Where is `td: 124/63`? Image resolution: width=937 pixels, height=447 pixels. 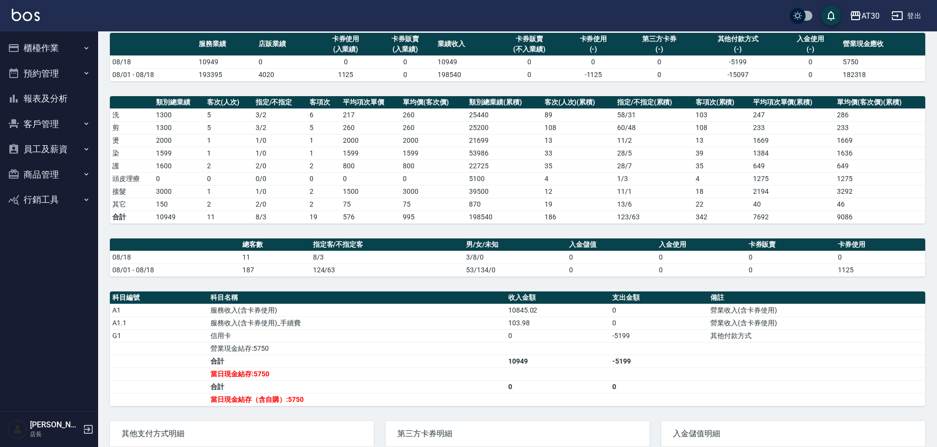 td: 124/63 is located at coordinates (387, 270).